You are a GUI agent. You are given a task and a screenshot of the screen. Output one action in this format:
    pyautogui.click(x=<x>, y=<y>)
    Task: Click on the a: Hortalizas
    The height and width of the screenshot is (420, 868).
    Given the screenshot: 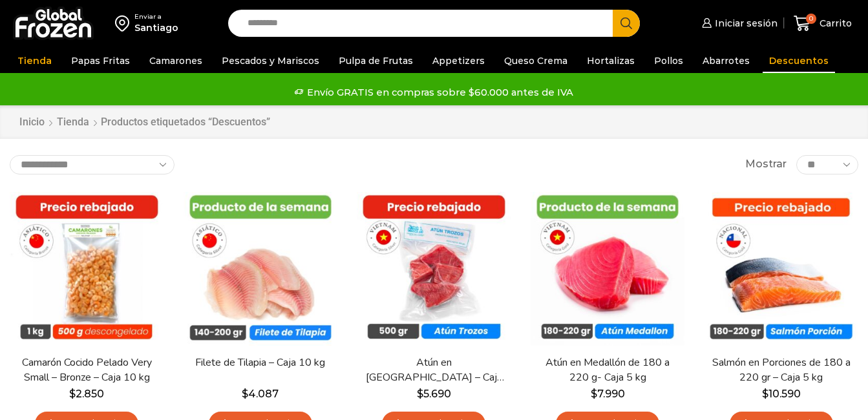 What is the action you would take?
    pyautogui.click(x=611, y=61)
    